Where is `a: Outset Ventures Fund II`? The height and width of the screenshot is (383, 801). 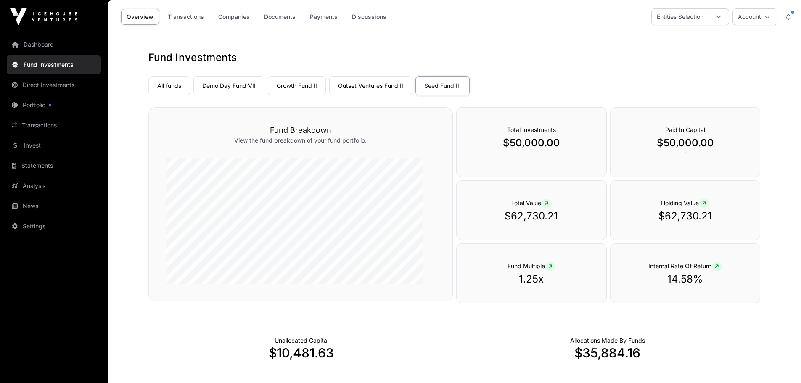 a: Outset Ventures Fund II is located at coordinates (370, 86).